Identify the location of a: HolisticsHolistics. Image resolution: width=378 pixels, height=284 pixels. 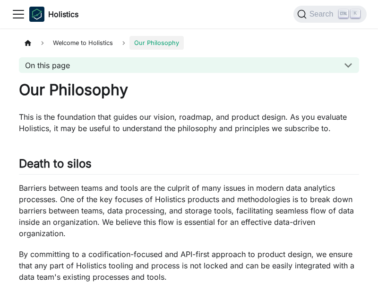
(54, 14).